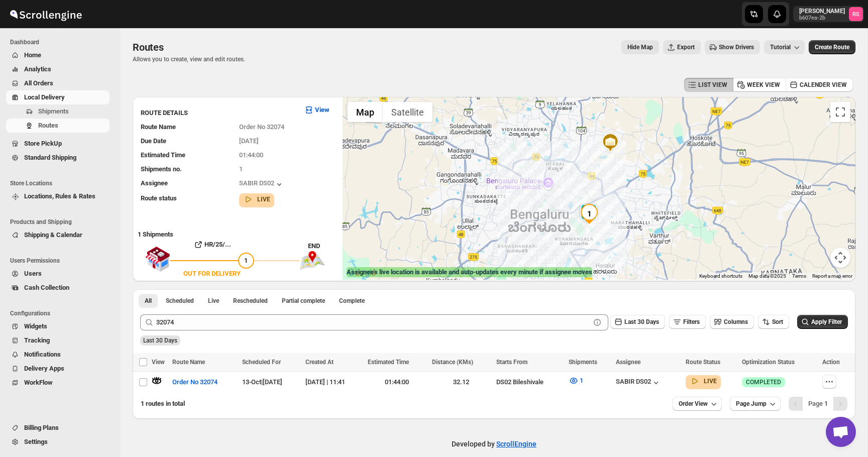  What do you see at coordinates (58, 354) in the screenshot?
I see `button: Notifications` at bounding box center [58, 354].